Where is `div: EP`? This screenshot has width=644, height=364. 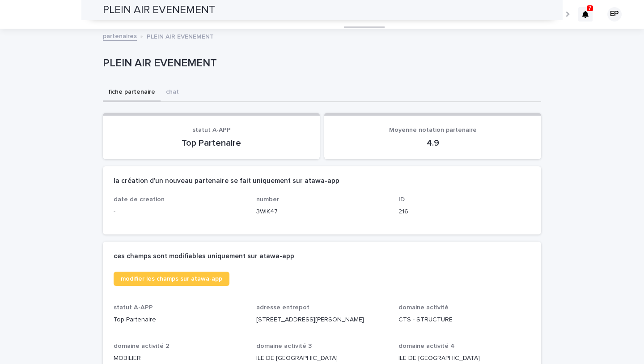 div: EP is located at coordinates (615, 15).